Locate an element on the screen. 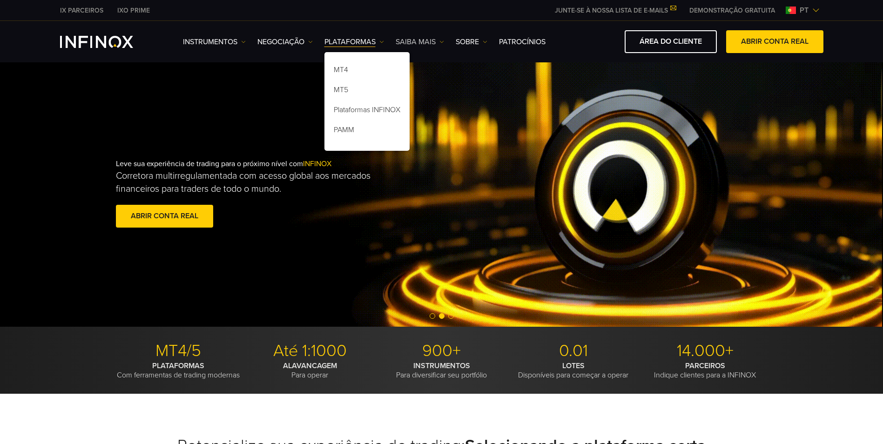 This screenshot has height=444, width=883. strong: PARCEIROS is located at coordinates (705, 366).